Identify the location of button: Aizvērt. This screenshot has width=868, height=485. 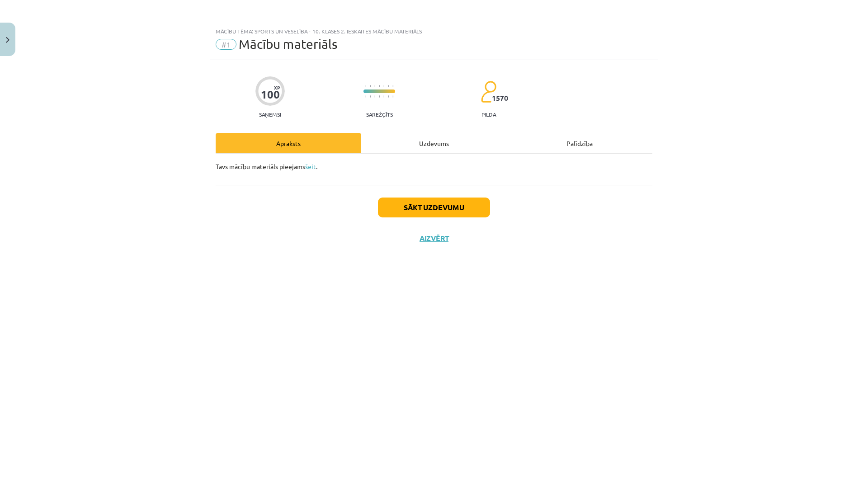
(434, 238).